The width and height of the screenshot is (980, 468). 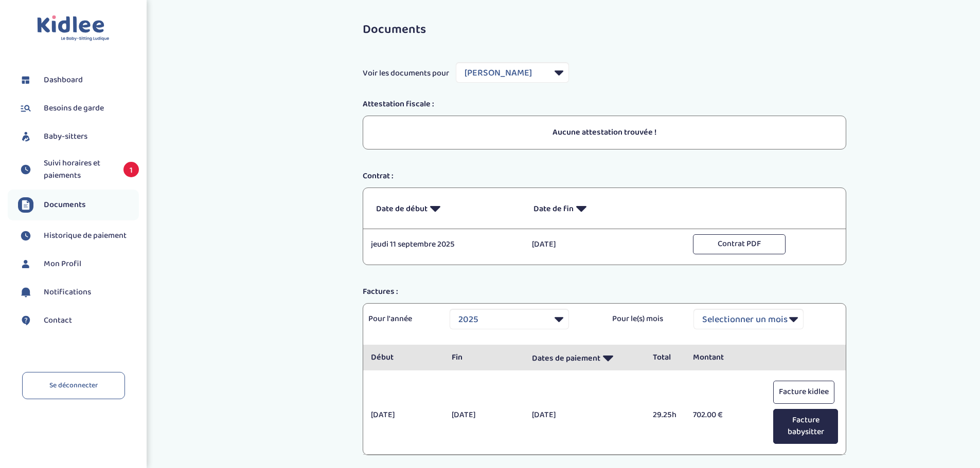 I want to click on span: Documents, so click(x=65, y=206).